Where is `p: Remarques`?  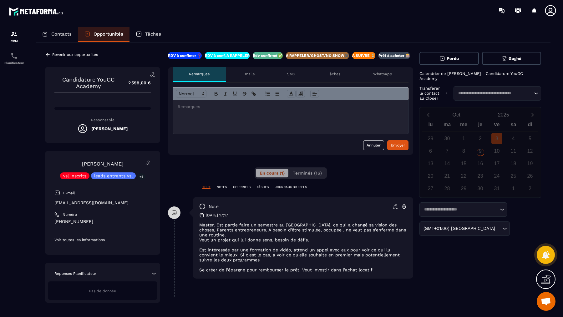 p: Remarques is located at coordinates (199, 74).